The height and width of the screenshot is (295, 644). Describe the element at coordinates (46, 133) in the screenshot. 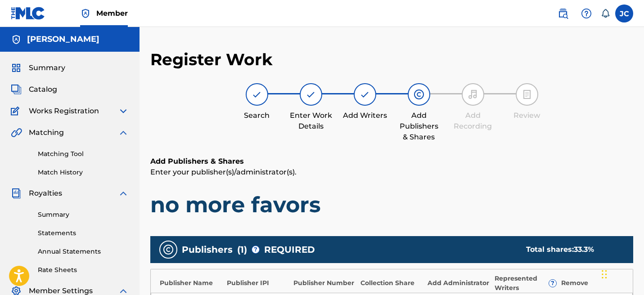

I see `span: Matching` at that location.